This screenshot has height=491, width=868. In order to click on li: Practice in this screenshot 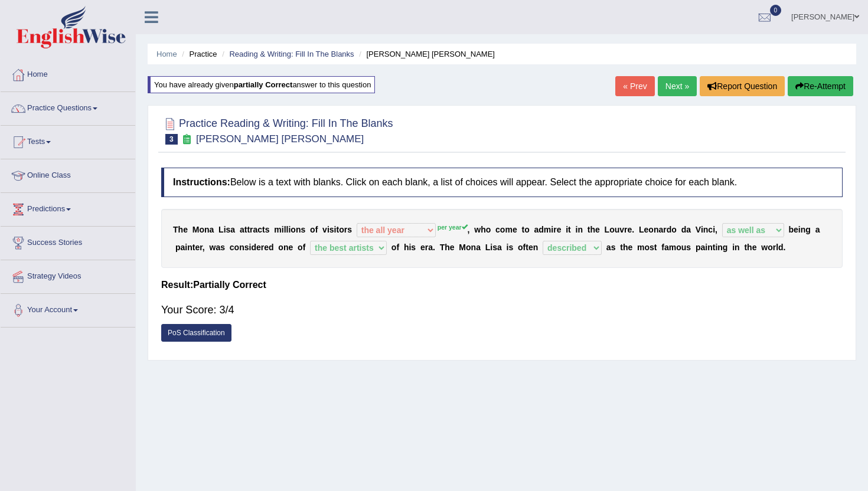, I will do `click(198, 54)`.